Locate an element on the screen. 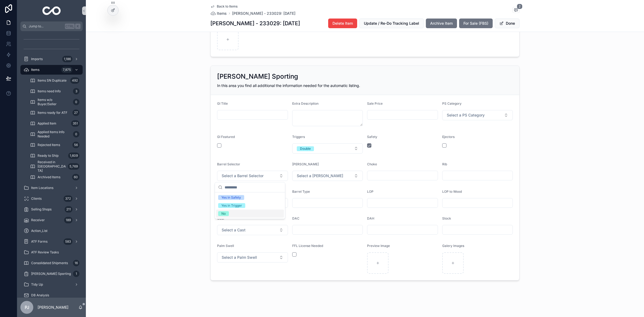 This screenshot has width=644, height=317. a: Ready to Ship1,609 is located at coordinates (55, 156).